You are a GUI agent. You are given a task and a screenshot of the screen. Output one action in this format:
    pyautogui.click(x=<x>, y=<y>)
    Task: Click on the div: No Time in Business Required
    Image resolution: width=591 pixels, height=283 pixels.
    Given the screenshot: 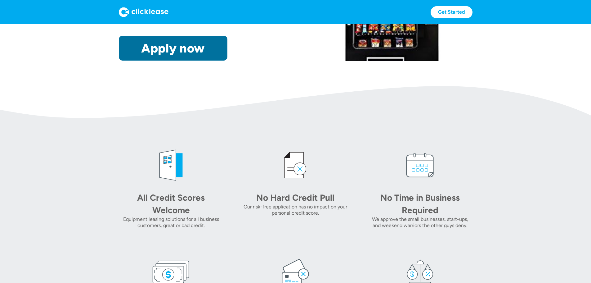 What is the action you would take?
    pyautogui.click(x=420, y=204)
    